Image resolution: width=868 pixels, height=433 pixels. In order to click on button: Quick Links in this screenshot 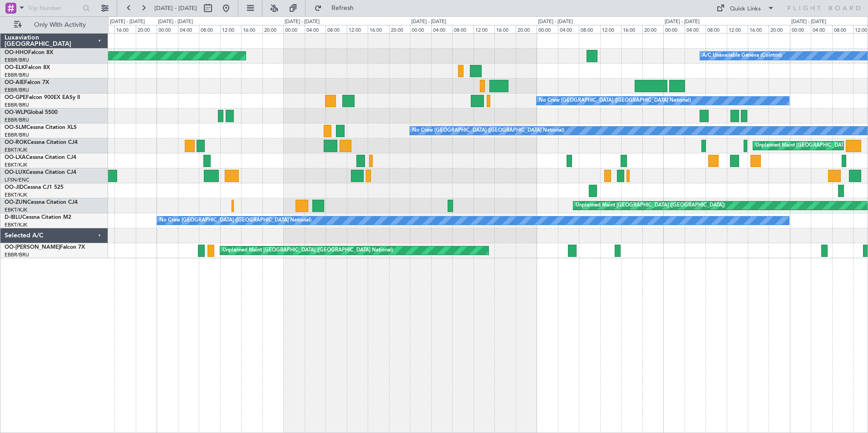, I will do `click(745, 8)`.